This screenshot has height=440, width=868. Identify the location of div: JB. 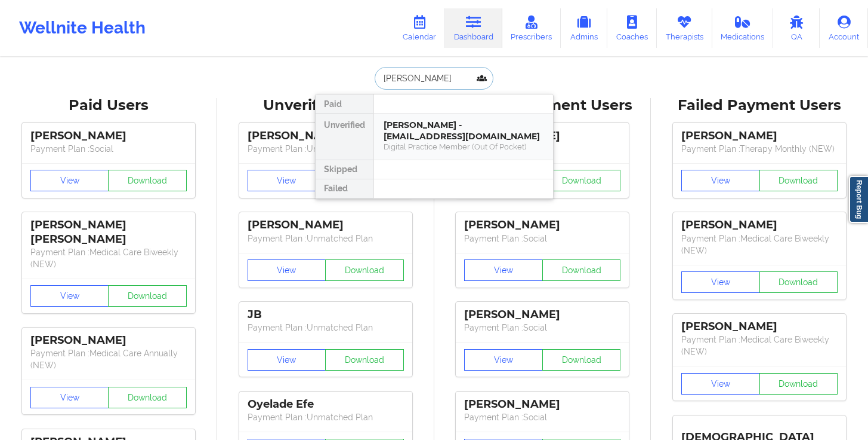
(326, 315).